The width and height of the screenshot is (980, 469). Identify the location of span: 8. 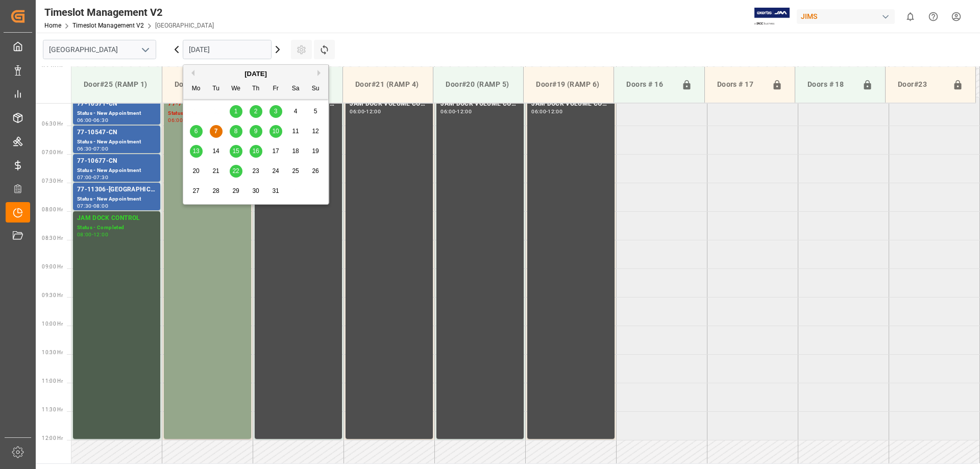
(236, 131).